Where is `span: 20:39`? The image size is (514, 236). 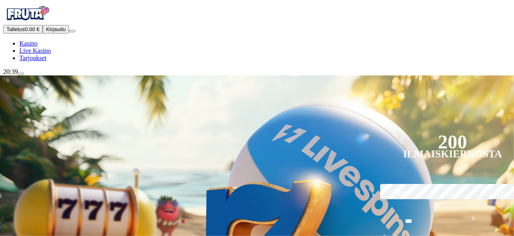
span: 20:39 is located at coordinates (10, 71).